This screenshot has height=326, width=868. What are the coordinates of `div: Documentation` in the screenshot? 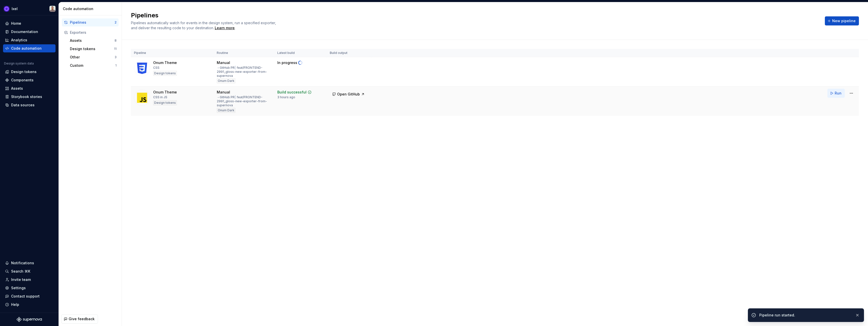 It's located at (24, 32).